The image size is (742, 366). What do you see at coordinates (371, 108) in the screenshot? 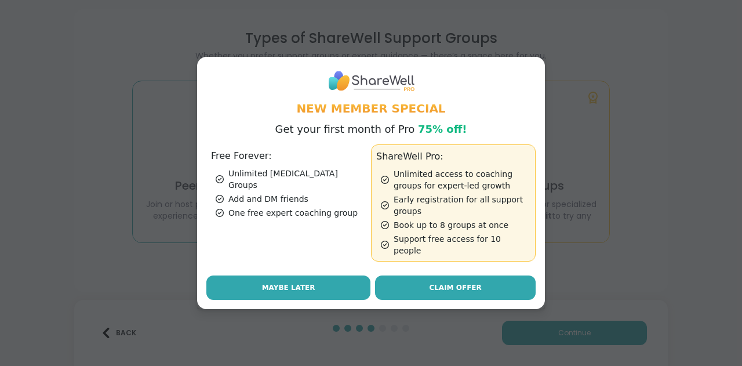
I see `h1: New Member Special` at bounding box center [371, 108].